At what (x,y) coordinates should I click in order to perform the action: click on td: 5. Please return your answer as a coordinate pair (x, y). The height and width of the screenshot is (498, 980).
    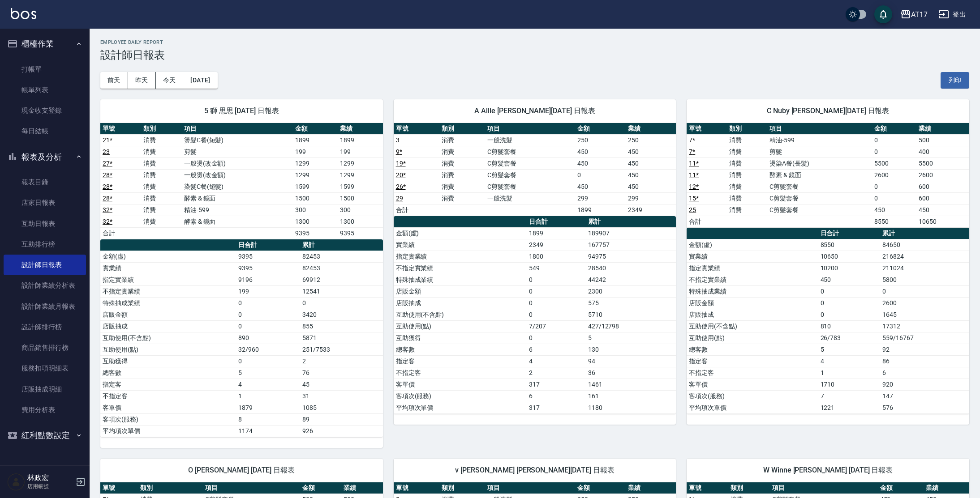
    Looking at the image, I should click on (631, 338).